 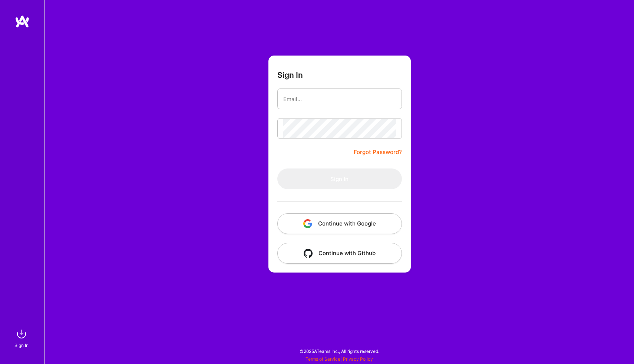 I want to click on a: Forgot Password?, so click(x=378, y=152).